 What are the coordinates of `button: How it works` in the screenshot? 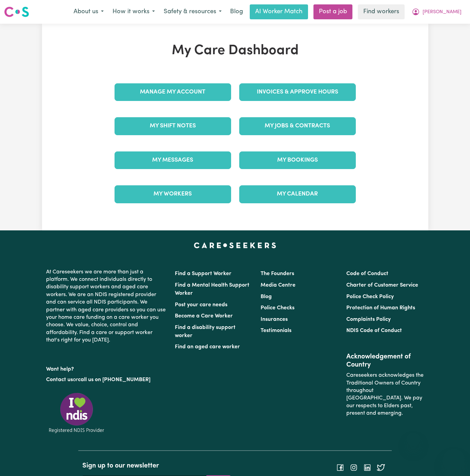 It's located at (133, 12).